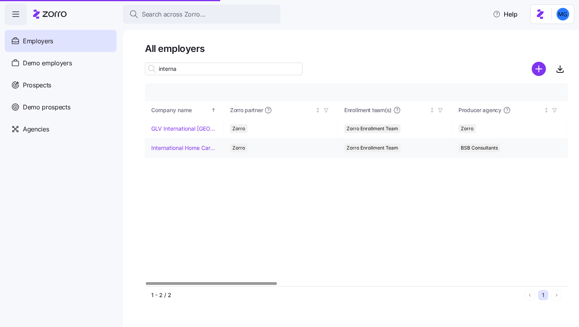 The image size is (579, 327). Describe the element at coordinates (213, 110) in the screenshot. I see `div: Sorted ascending` at that location.